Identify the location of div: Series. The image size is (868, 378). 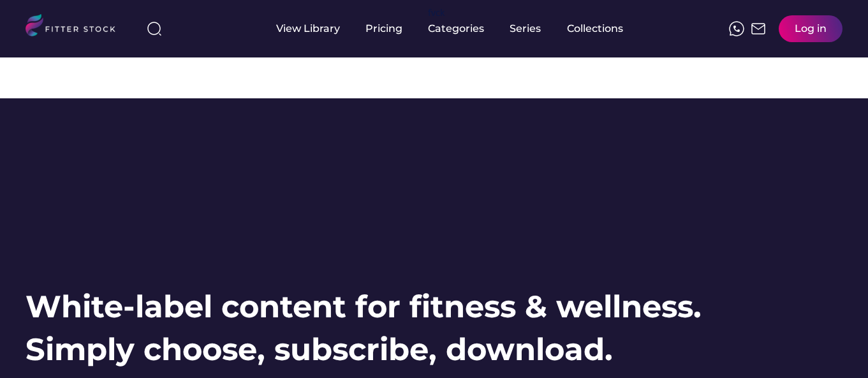
(525, 29).